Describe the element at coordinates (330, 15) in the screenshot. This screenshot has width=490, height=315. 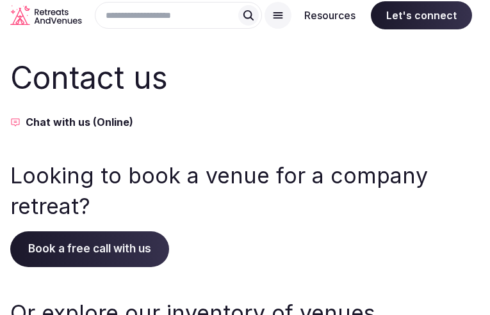
I see `button: Resources` at that location.